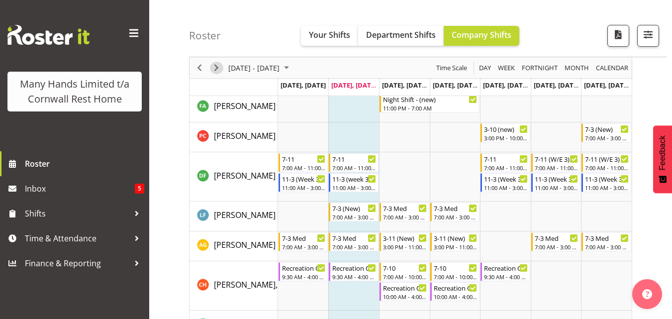 The image size is (672, 319). I want to click on span: Inbox, so click(80, 189).